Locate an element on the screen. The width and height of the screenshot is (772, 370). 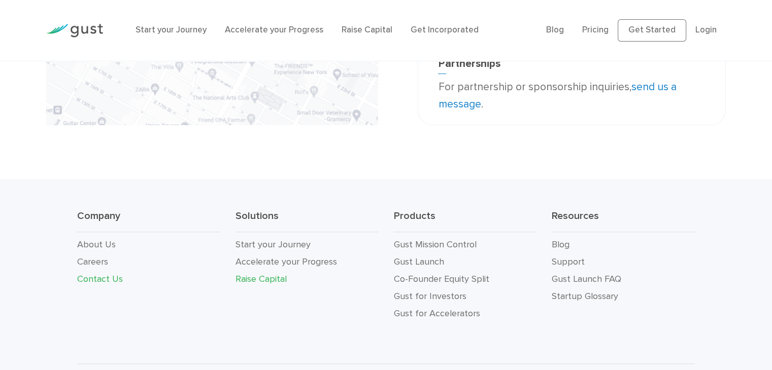
a: send us a message is located at coordinates (557, 95).